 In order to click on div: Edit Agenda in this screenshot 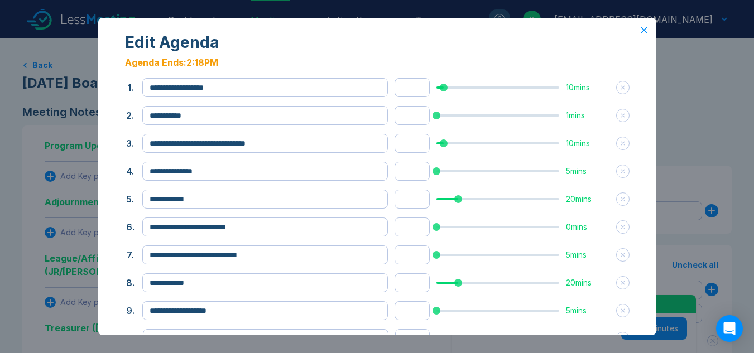, I will do `click(377, 42)`.